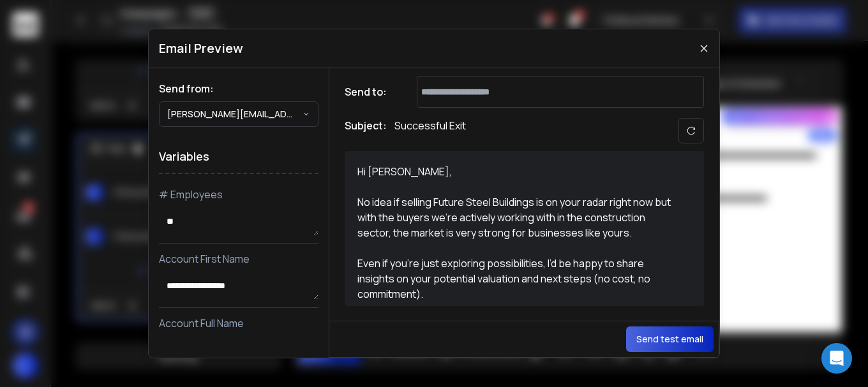 The image size is (868, 387). What do you see at coordinates (238, 323) in the screenshot?
I see `p: Account Full Name` at bounding box center [238, 323].